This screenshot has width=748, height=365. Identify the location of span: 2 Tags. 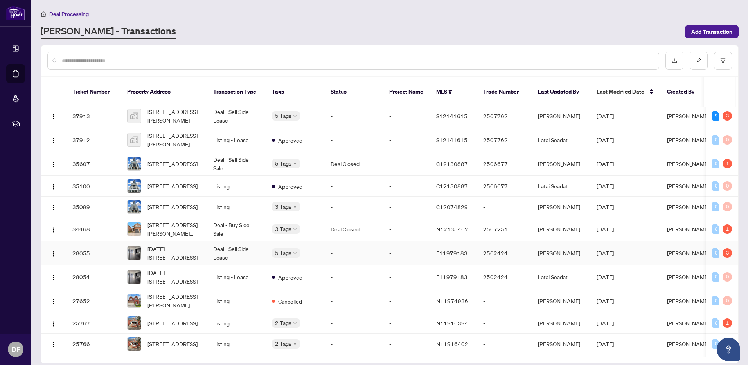
(283, 343).